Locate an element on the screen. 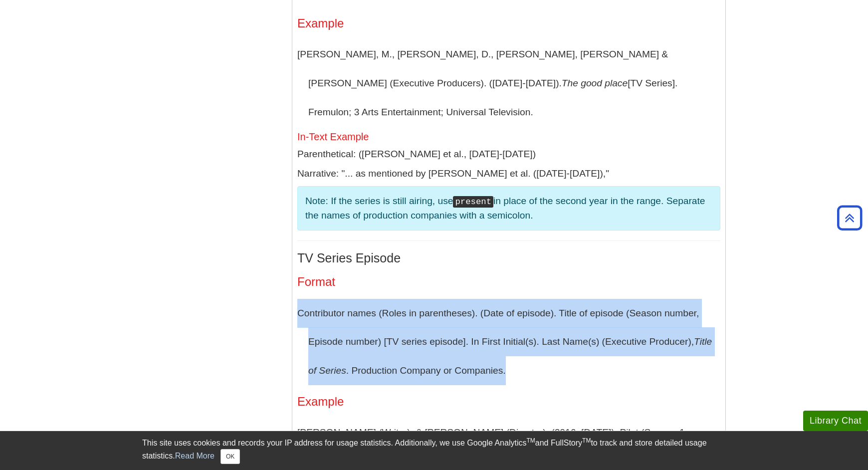  p: Contributor names (Roles in parentheses). (Date of episode). Title of episode (Season number, Epi... is located at coordinates (509, 342).